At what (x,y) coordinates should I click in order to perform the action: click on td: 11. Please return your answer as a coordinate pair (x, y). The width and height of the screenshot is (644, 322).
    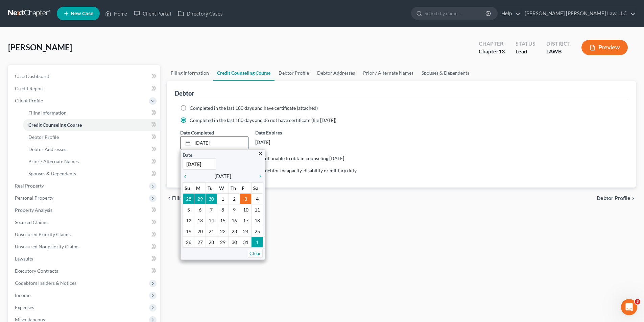
    Looking at the image, I should click on (257, 210).